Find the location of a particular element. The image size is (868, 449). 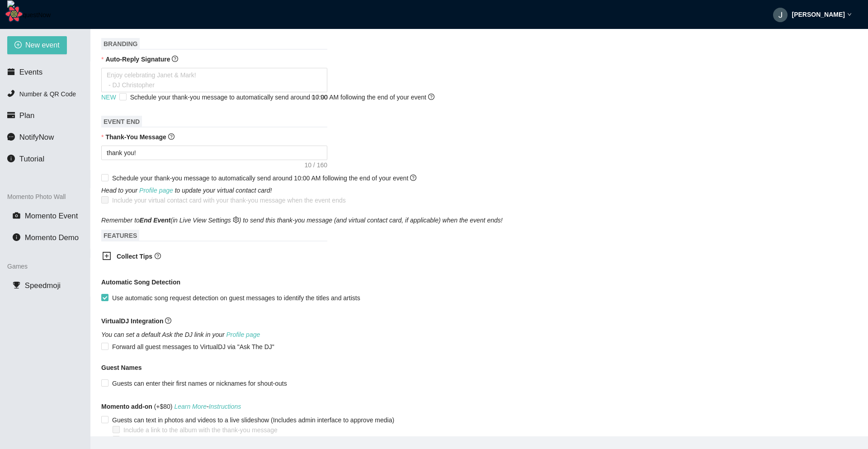

span: EVENT END is located at coordinates (121, 121).